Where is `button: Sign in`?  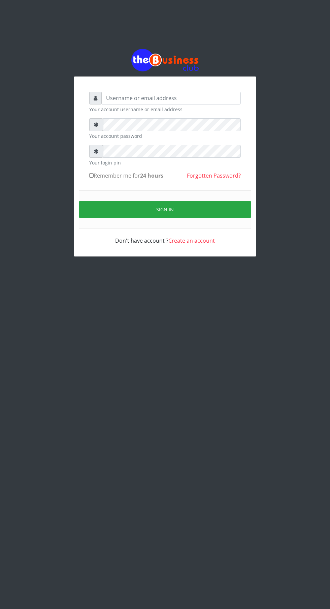
button: Sign in is located at coordinates (165, 209).